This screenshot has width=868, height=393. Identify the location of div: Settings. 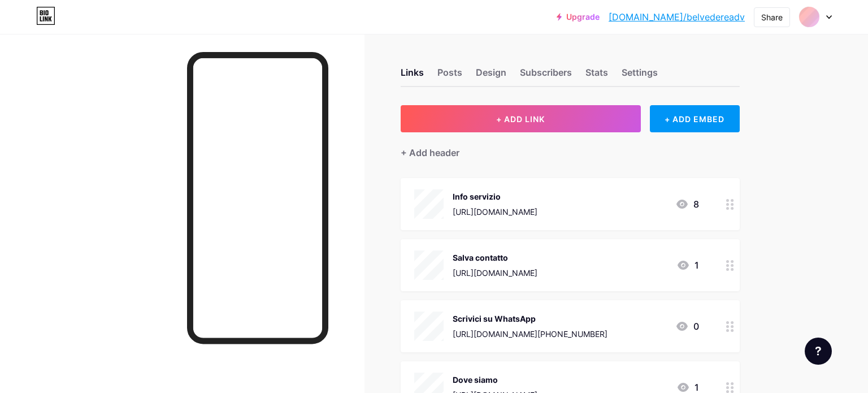
(640, 76).